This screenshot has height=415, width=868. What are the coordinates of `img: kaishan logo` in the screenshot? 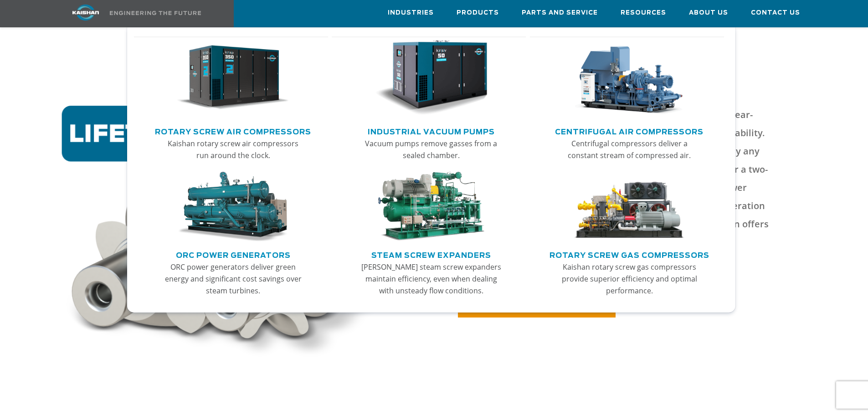 It's located at (85, 12).